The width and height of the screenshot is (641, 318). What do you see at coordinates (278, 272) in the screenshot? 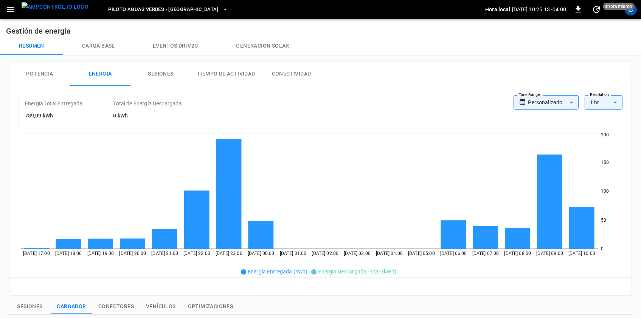
I see `span: Energía Entregada (kWh)` at bounding box center [278, 272].